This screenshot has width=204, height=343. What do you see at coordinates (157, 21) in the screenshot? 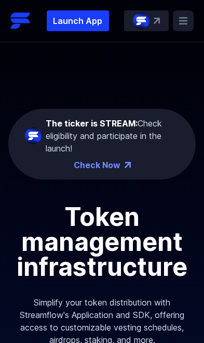
I see `img: top-right-arrow.svg` at bounding box center [157, 21].